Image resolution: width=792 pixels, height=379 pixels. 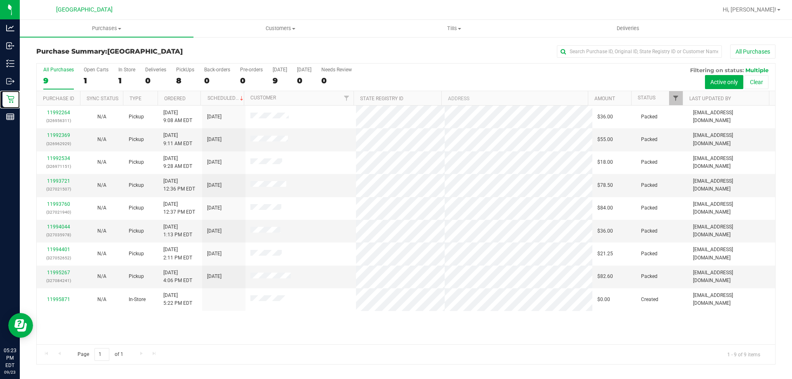 I want to click on span: $18.00, so click(x=605, y=162).